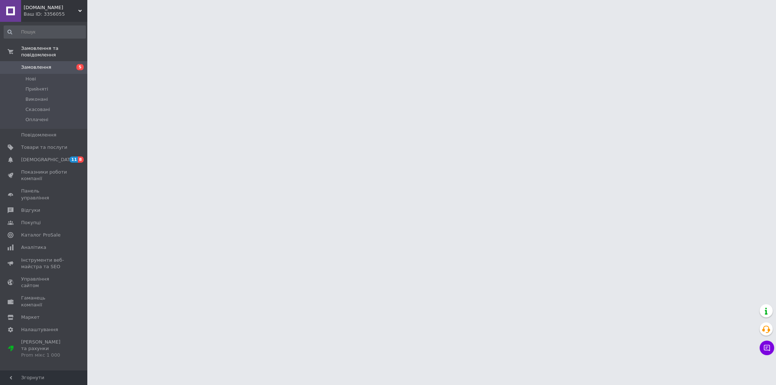  I want to click on span: Відгуки, so click(31, 210).